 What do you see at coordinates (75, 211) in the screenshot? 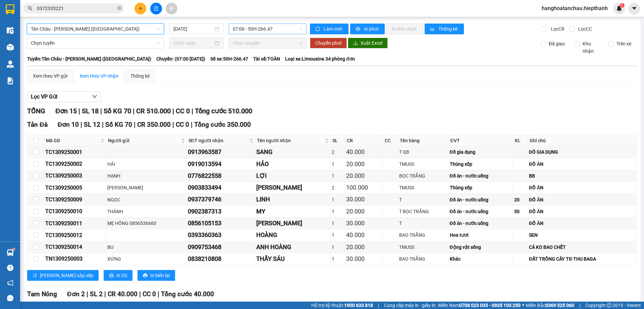
I see `div: TC1309250010` at bounding box center [75, 211].